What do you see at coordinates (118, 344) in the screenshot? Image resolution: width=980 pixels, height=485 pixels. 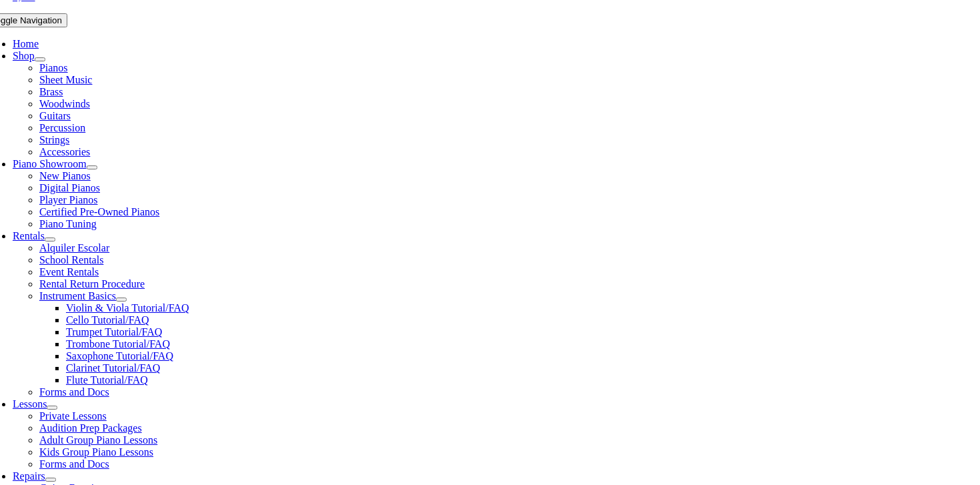 I see `a: Trombone Tutorial/FAQ` at bounding box center [118, 344].